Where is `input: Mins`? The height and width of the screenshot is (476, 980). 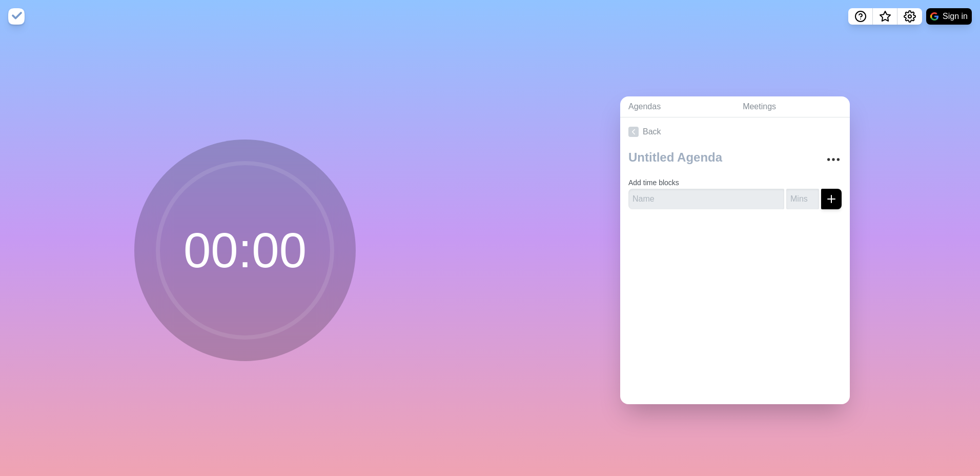 input: Mins is located at coordinates (802, 199).